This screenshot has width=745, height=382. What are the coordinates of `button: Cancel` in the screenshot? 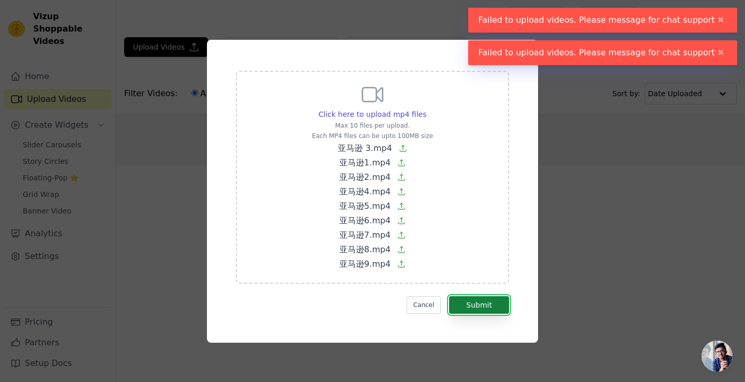 It's located at (424, 305).